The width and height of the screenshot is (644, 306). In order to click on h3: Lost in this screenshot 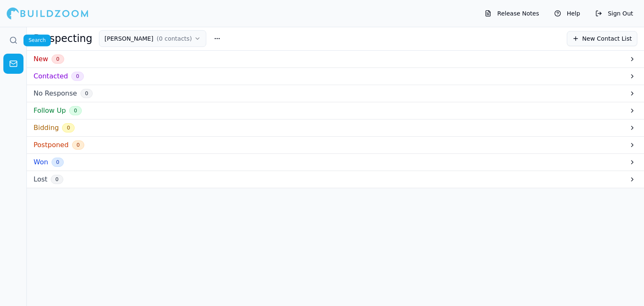, I will do `click(40, 179)`.